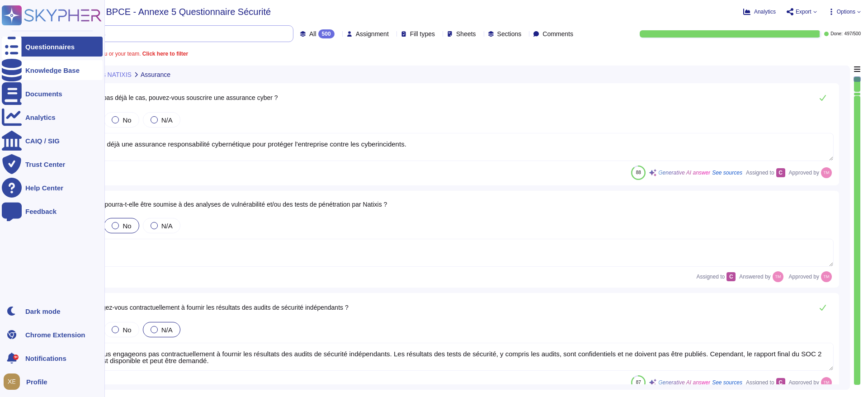  What do you see at coordinates (175, 98) in the screenshot?
I see `span: Si ce n'est pas déjà le cas, pouvez-vous souscrire une assurance cyber ?` at bounding box center [175, 98].